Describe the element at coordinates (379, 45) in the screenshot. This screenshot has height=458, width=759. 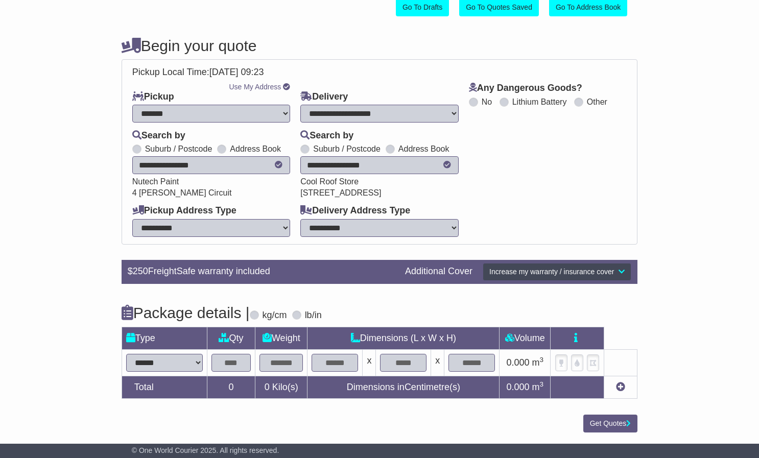
I see `h4: Begin your quote` at that location.